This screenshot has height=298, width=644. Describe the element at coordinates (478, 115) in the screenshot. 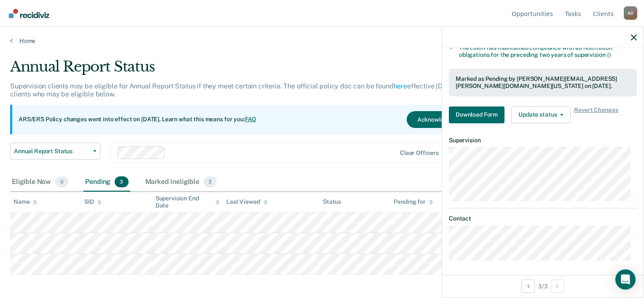

I see `a: Navigate to form link` at that location.